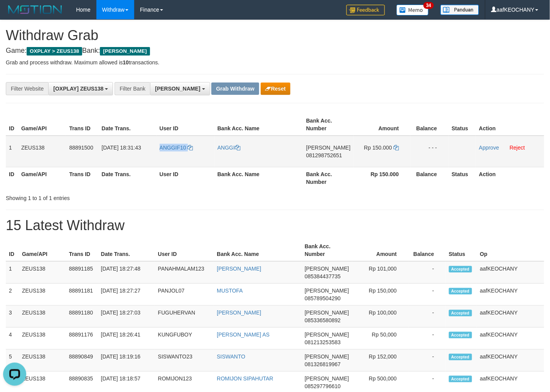 This screenshot has height=392, width=550. Describe the element at coordinates (489, 147) in the screenshot. I see `a: Approve` at that location.